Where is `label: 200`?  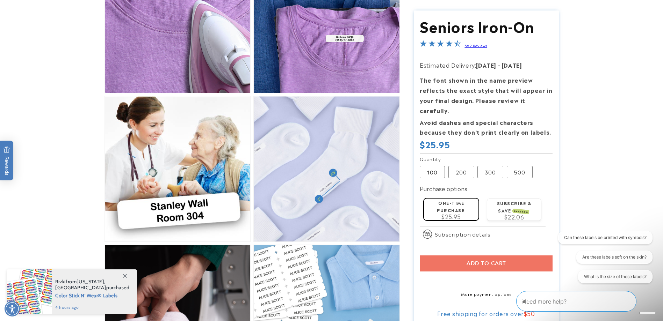
label: 200 is located at coordinates (461, 172).